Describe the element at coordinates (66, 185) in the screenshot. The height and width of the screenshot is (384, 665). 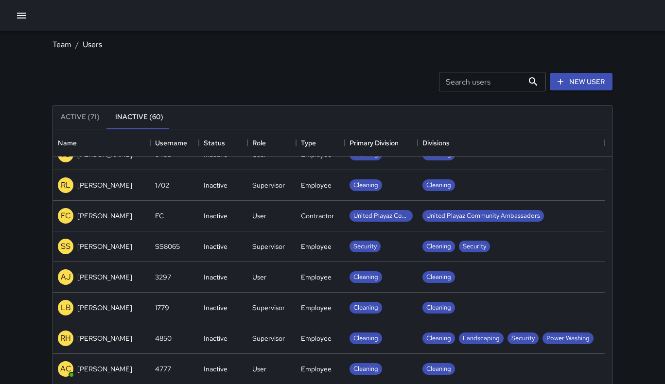
I see `p: RL` at that location.